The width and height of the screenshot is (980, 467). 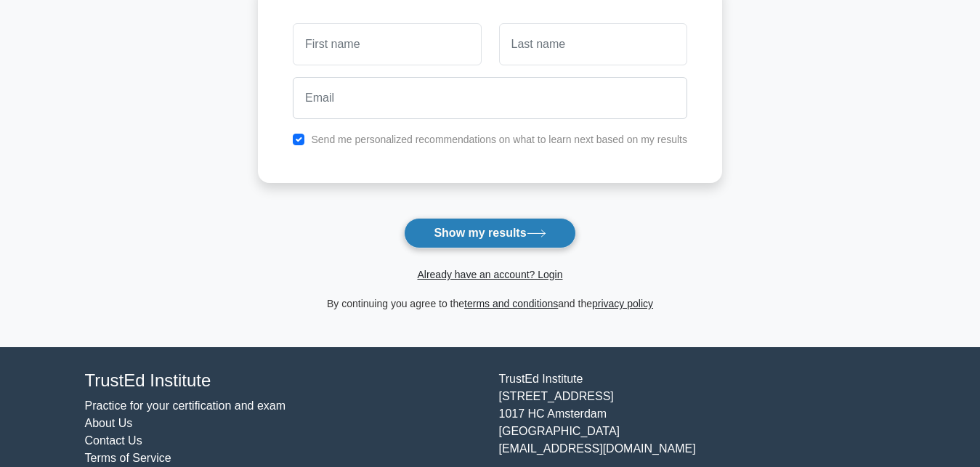 What do you see at coordinates (283, 380) in the screenshot?
I see `h4: TrustEd Institute` at bounding box center [283, 380].